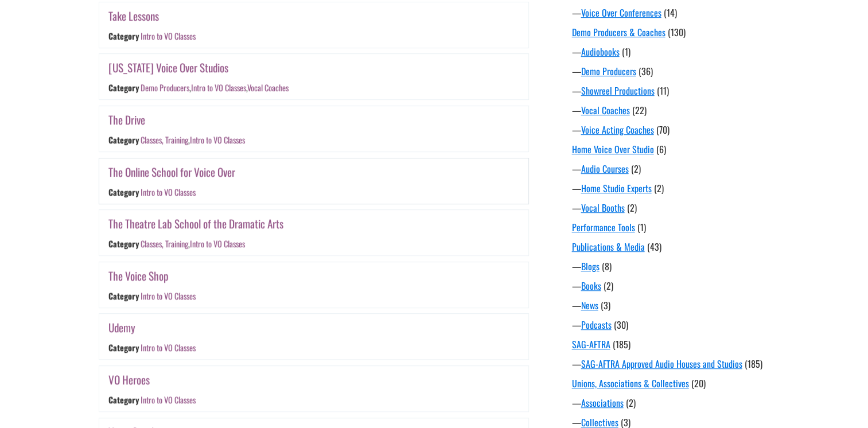  Describe the element at coordinates (603, 208) in the screenshot. I see `a: Vocal Booths` at that location.